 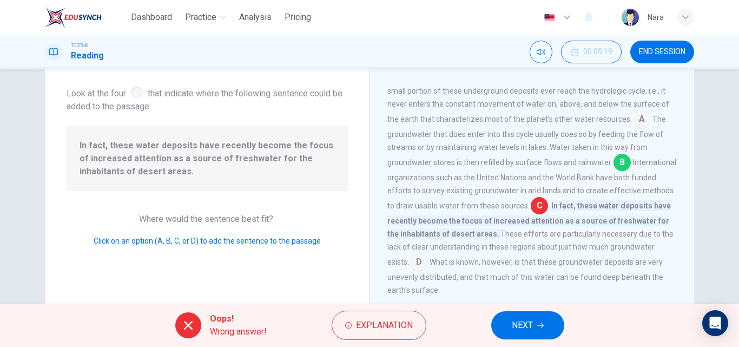 I want to click on img: EduSynch logo, so click(x=73, y=17).